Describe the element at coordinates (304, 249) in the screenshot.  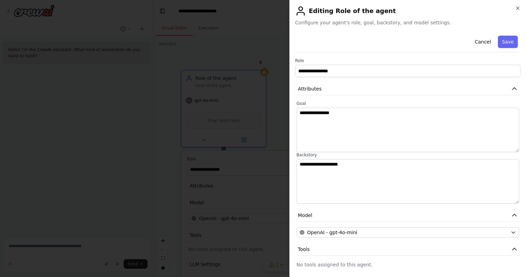
I see `span: Tools` at that location.